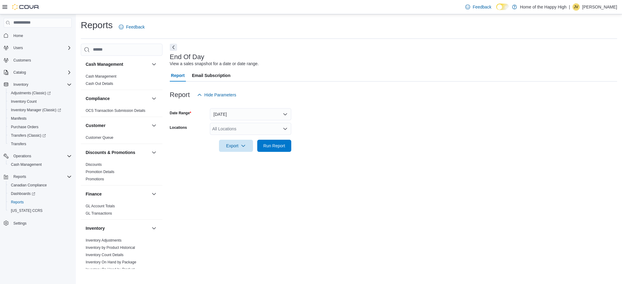 The width and height of the screenshot is (622, 284). Describe the element at coordinates (220, 95) in the screenshot. I see `span: Hide Parameters` at that location.